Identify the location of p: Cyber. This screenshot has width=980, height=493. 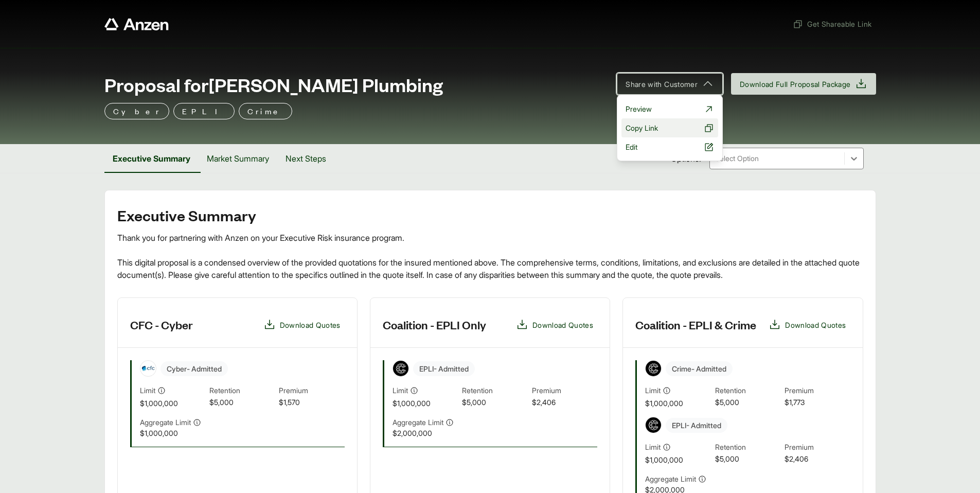
(137, 111).